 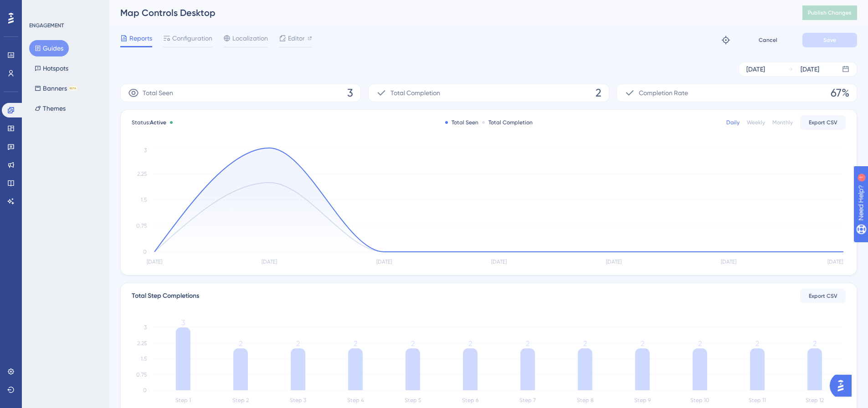 What do you see at coordinates (73, 89) in the screenshot?
I see `div: BETA` at bounding box center [73, 89].